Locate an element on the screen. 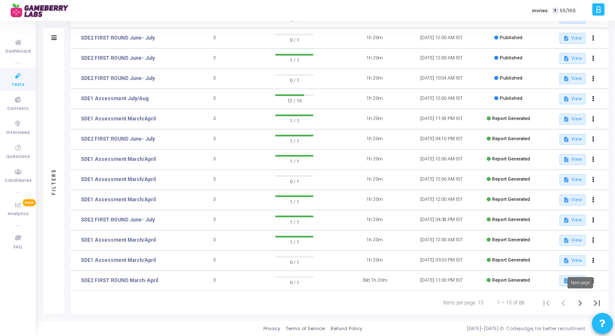 The width and height of the screenshot is (615, 336). div: 1 – 15 of 68 is located at coordinates (511, 303).